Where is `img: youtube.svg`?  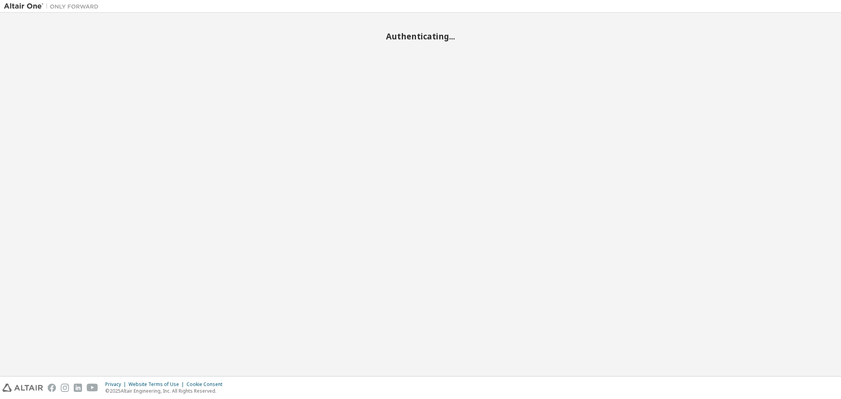 img: youtube.svg is located at coordinates (92, 388).